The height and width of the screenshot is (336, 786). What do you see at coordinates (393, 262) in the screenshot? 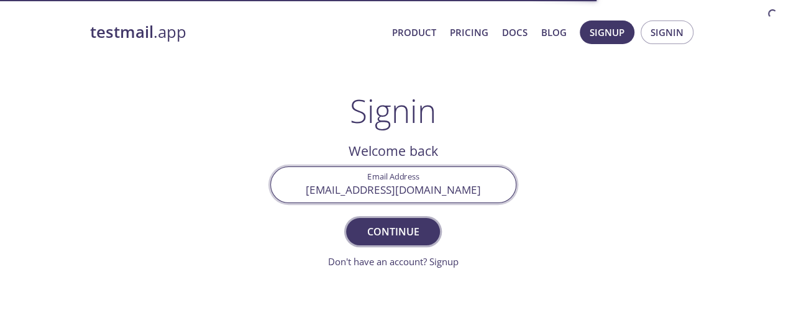
I see `a: Don't have an account? Signup` at bounding box center [393, 262].